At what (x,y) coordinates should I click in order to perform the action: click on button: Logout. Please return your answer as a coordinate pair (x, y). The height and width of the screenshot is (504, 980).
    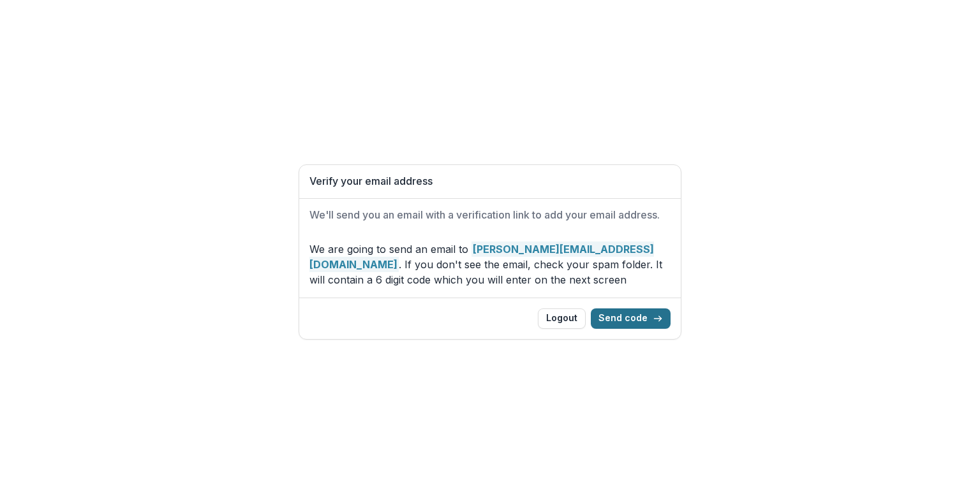
    Looking at the image, I should click on (561, 319).